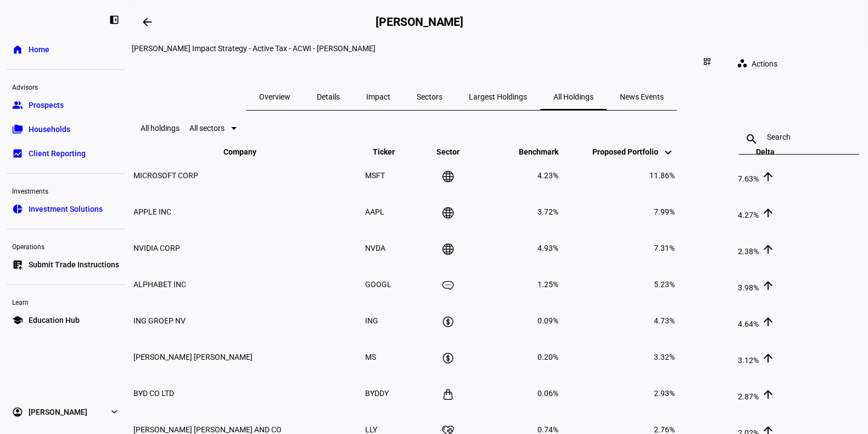 This screenshot has width=868, height=434. Describe the element at coordinates (743, 63) in the screenshot. I see `mat-icon: workspaces` at that location.